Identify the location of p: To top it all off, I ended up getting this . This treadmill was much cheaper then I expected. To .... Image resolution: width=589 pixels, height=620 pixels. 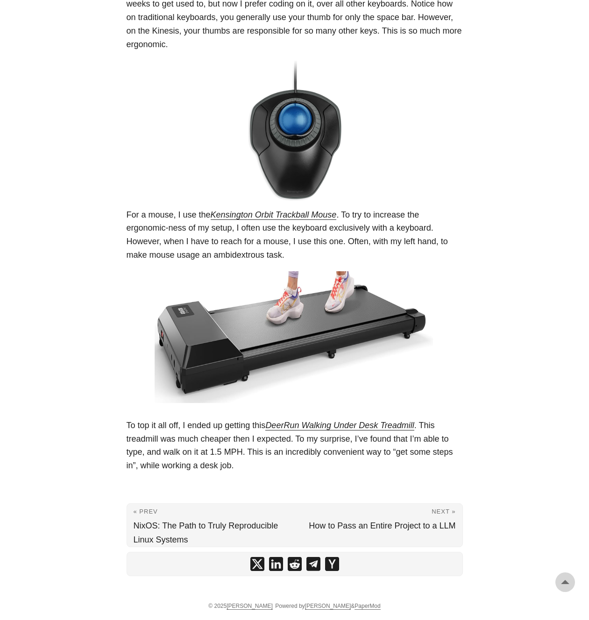
(295, 446).